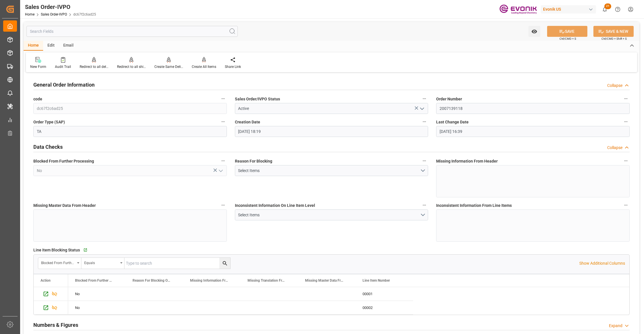 The width and height of the screenshot is (644, 334). I want to click on input: Search Fields, so click(132, 31).